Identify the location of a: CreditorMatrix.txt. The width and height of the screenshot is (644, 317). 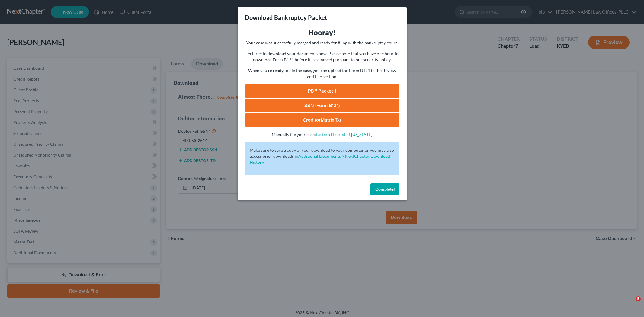
(322, 120).